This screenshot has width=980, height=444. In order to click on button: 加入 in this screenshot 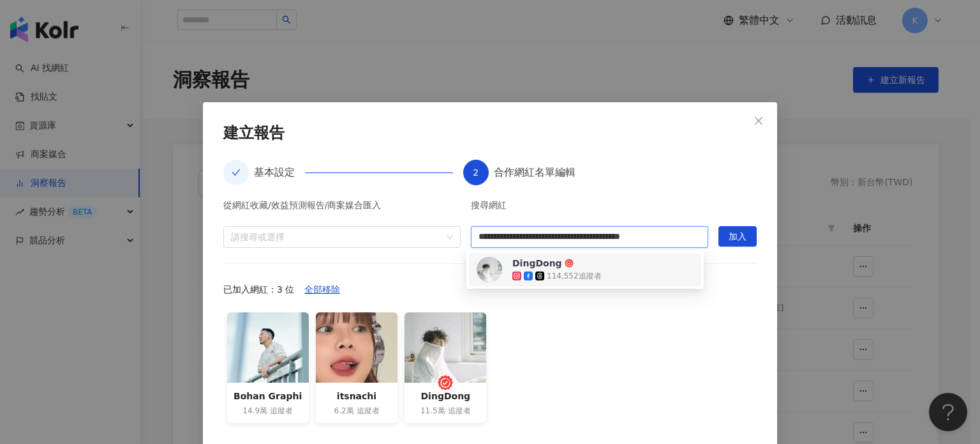, I will do `click(738, 236)`.